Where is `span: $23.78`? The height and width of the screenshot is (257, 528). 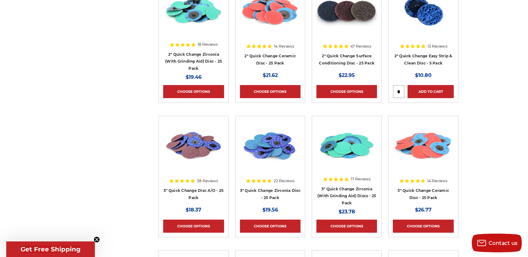 span: $23.78 is located at coordinates (347, 212).